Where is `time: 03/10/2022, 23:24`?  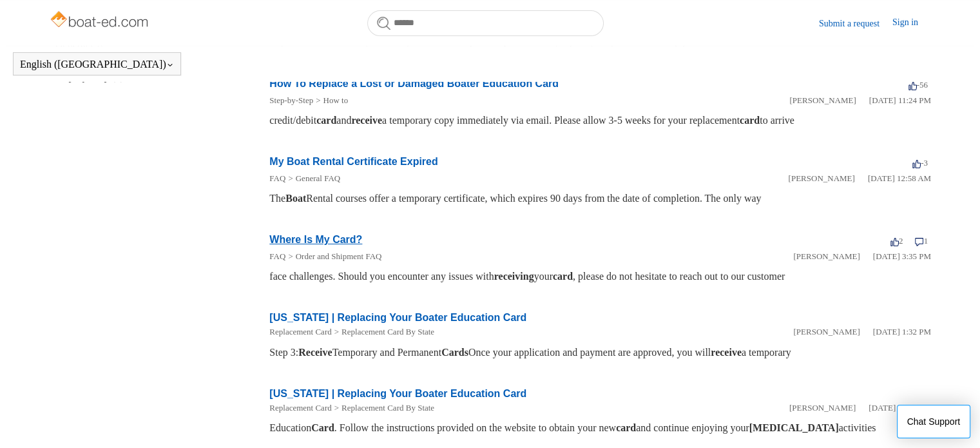
time: 03/10/2022, 23:24 is located at coordinates (900, 100).